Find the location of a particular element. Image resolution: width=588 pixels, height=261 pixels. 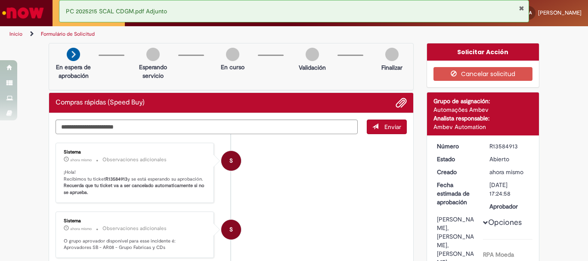

b: R13584913 is located at coordinates (116, 179).